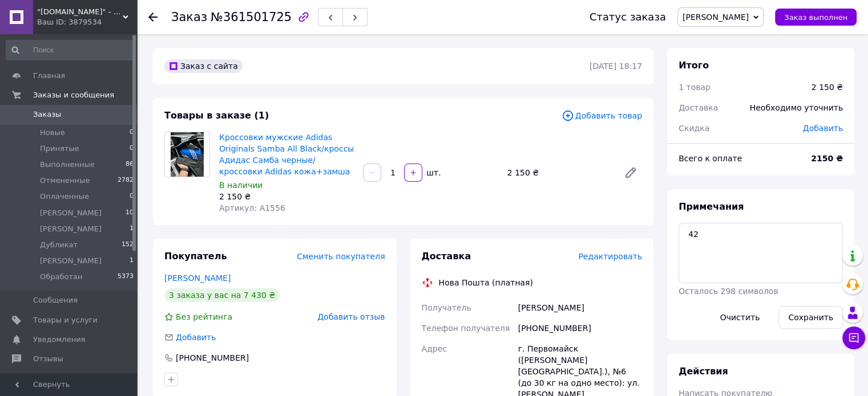 This screenshot has width=868, height=396. Describe the element at coordinates (434, 349) in the screenshot. I see `span: Адрес` at that location.